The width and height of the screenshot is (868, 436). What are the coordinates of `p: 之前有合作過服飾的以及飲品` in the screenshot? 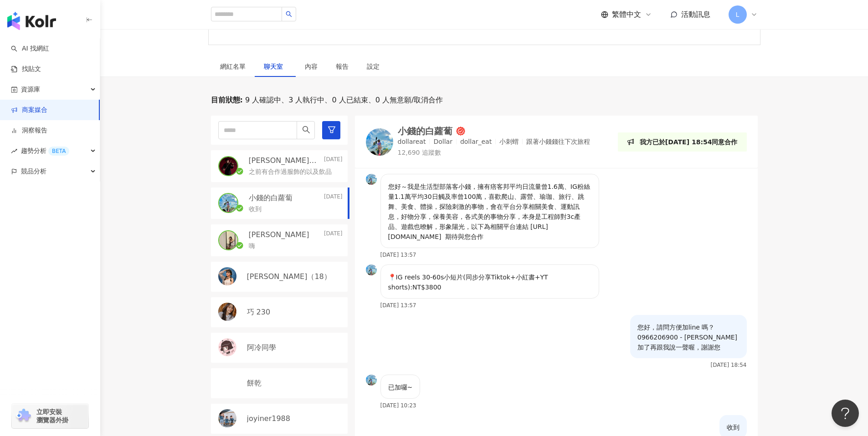 It's located at (290, 172).